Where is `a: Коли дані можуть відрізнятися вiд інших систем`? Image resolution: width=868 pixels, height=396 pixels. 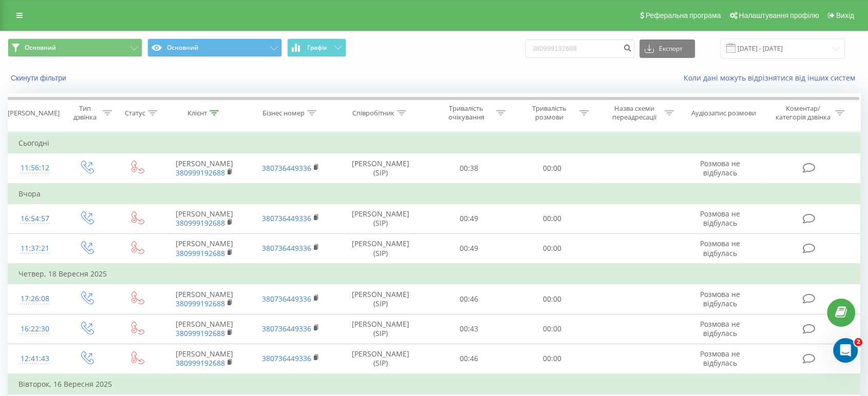 a: Коли дані можуть відрізнятися вiд інших систем is located at coordinates (772, 77).